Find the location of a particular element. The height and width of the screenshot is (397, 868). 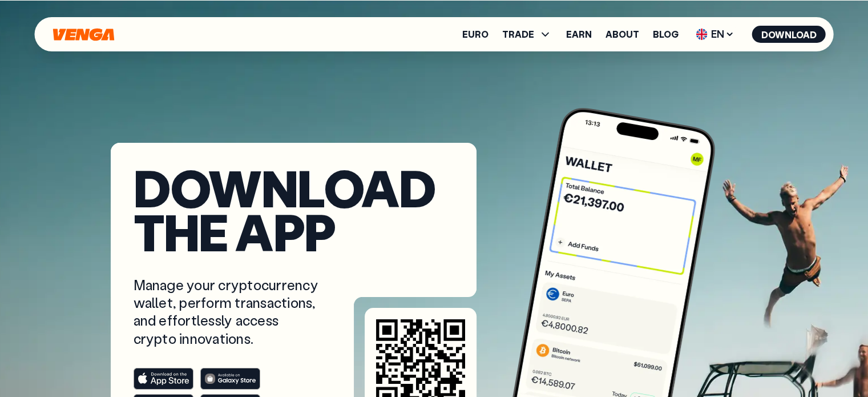

a: Blog is located at coordinates (666, 35).